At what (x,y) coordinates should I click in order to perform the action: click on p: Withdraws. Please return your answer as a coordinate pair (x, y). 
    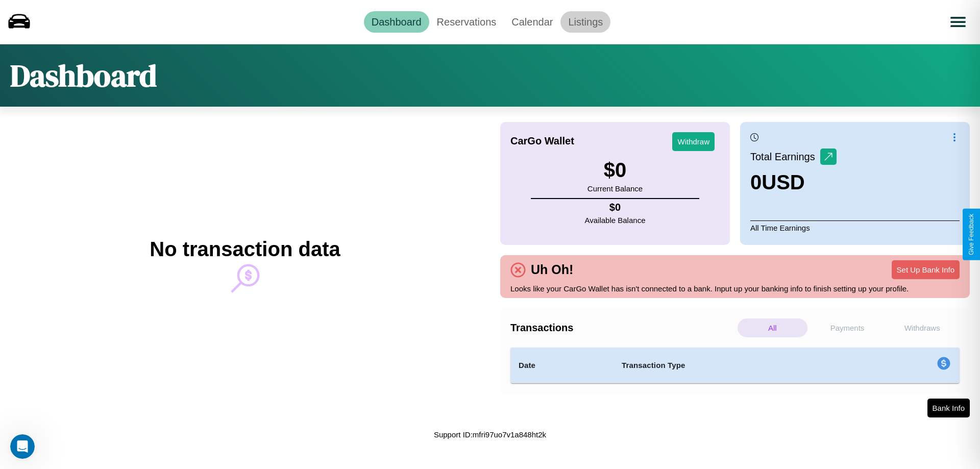
    Looking at the image, I should click on (922, 327).